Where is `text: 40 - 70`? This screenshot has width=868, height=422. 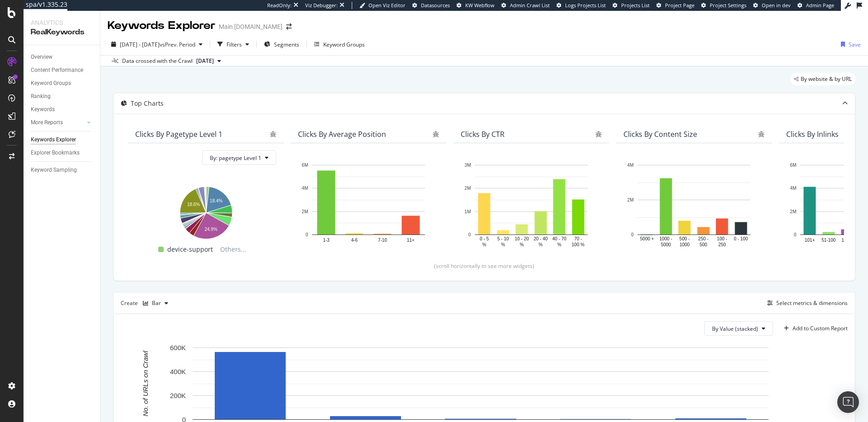
text: 40 - 70 is located at coordinates (559, 238).